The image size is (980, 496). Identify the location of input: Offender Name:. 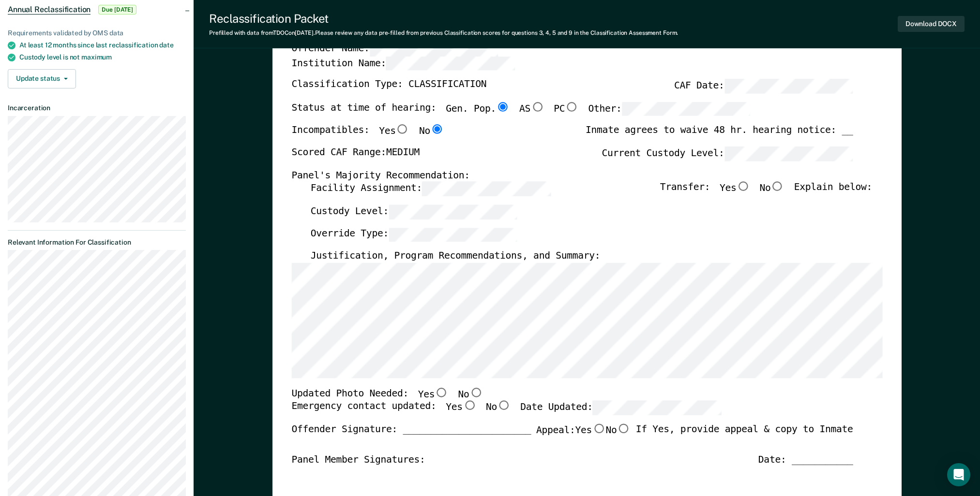
(434, 49).